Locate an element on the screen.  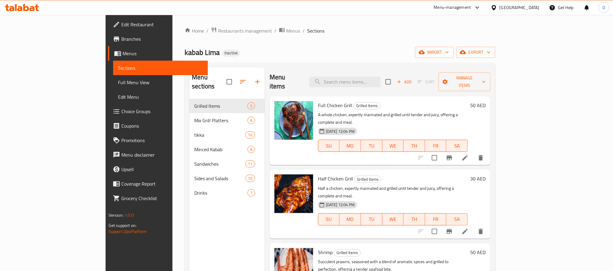
span: Sandwiches is located at coordinates (219, 164).